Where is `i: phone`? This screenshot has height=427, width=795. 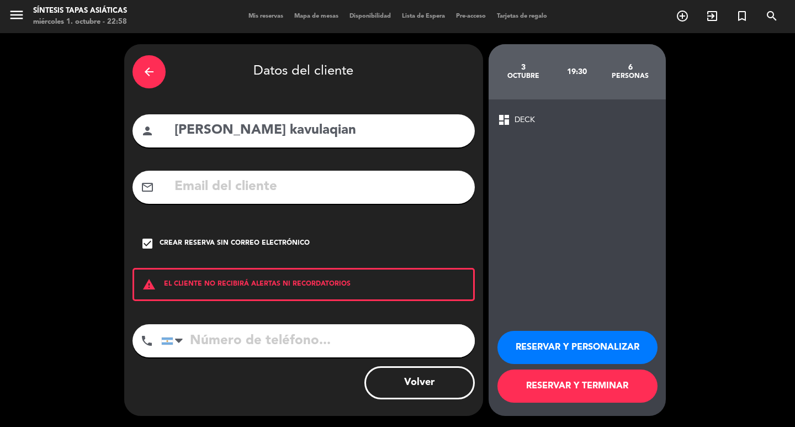
i: phone is located at coordinates (147, 340).